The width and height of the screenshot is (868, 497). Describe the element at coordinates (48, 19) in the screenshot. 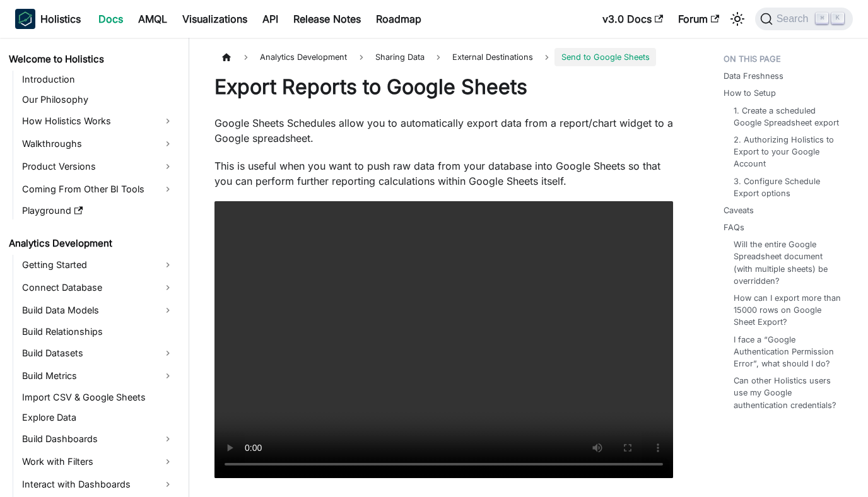

I see `a: HolisticsHolistics` at that location.